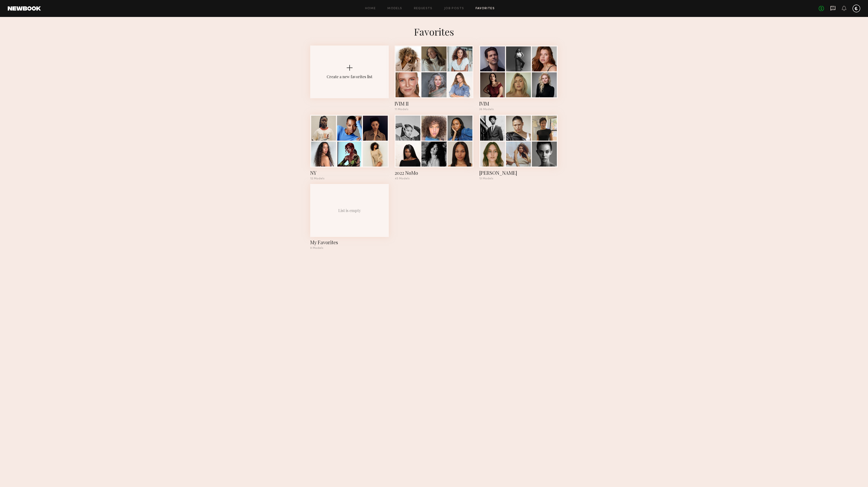 The width and height of the screenshot is (868, 487). Describe the element at coordinates (350, 217) in the screenshot. I see `a: List is emptyMy Favorites0 Models` at that location.